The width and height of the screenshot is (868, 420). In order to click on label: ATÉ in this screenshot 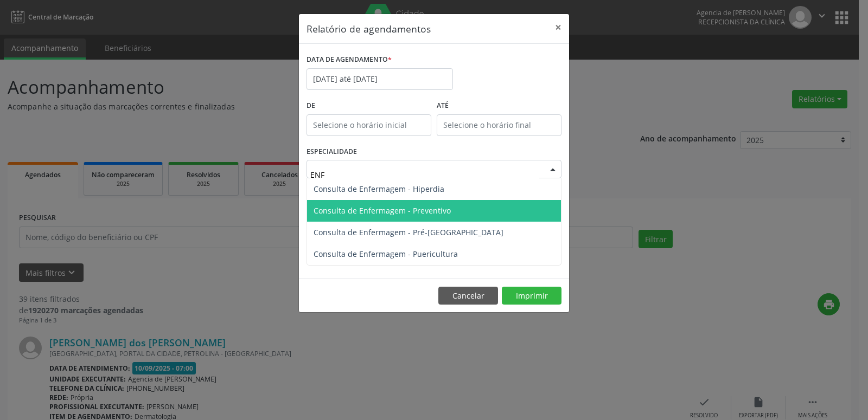, I will do `click(499, 106)`.